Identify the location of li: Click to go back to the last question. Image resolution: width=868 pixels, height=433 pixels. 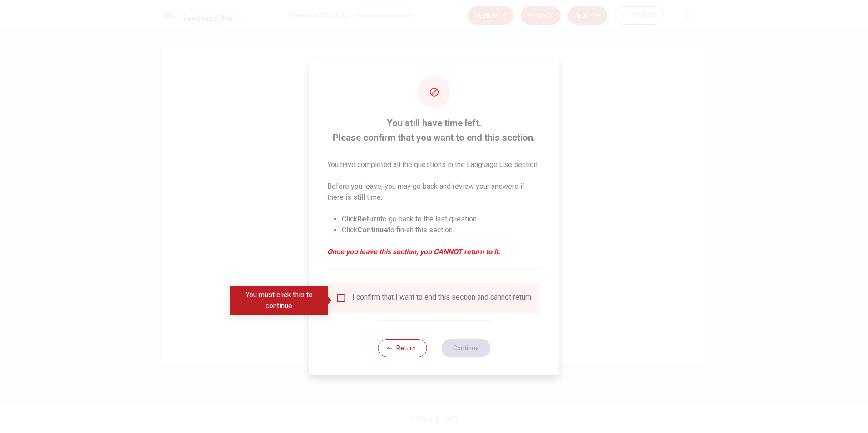
(441, 219).